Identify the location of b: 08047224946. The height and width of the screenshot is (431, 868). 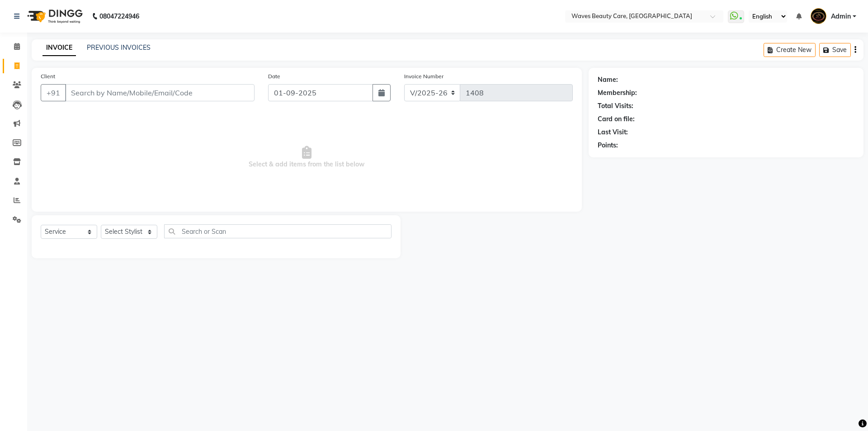
(120, 16).